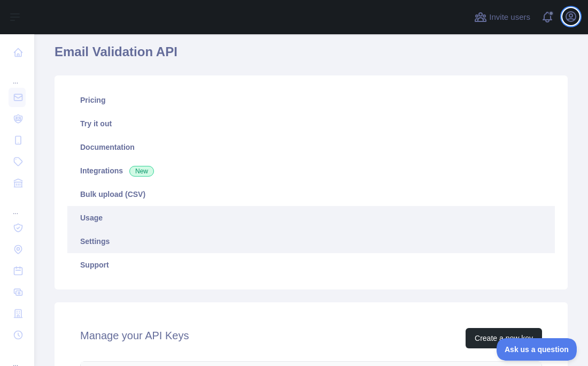 The image size is (588, 366). What do you see at coordinates (510, 17) in the screenshot?
I see `span: Invite users` at bounding box center [510, 17].